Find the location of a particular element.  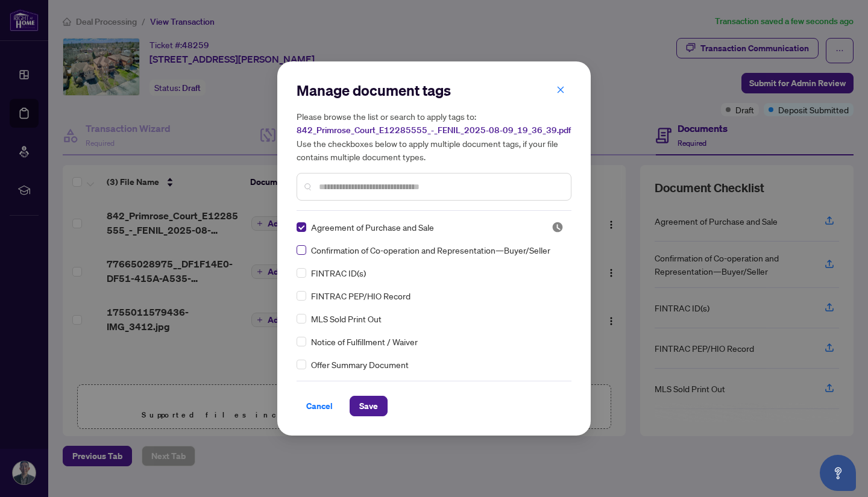

span: Confirmation of Co-operation and Representation—Buyer/Seller is located at coordinates (430, 250).